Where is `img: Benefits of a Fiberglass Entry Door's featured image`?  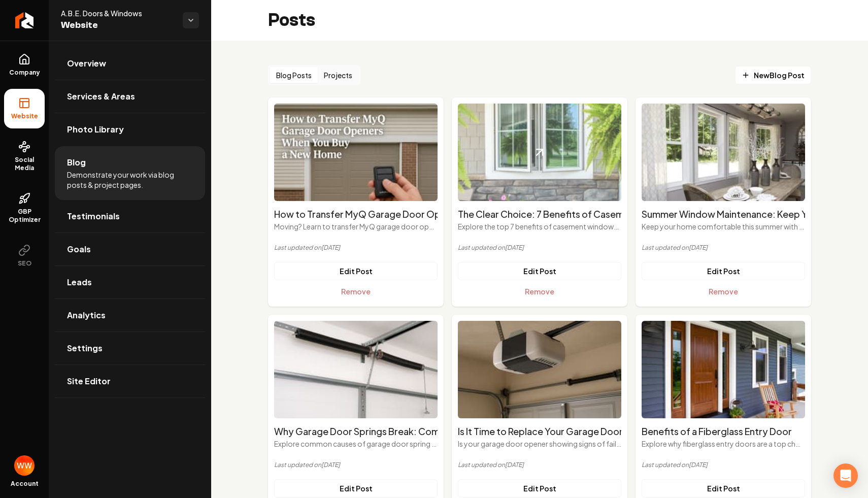 img: Benefits of a Fiberglass Entry Door's featured image is located at coordinates (723, 370).